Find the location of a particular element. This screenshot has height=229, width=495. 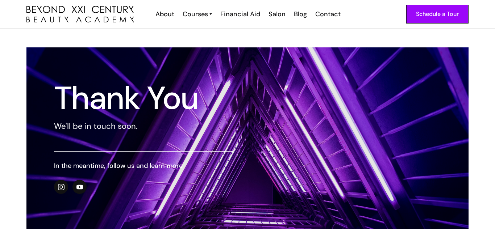

a: About is located at coordinates (164, 14).